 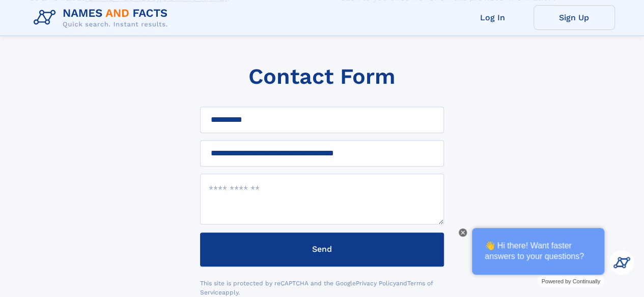 What do you see at coordinates (575, 17) in the screenshot?
I see `a: Sign Up` at bounding box center [575, 17].